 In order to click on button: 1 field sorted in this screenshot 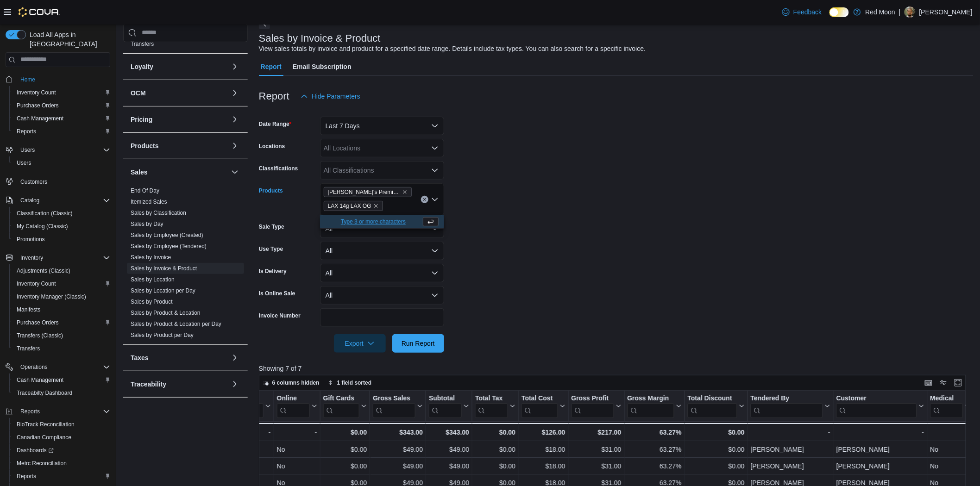, I will do `click(350, 382)`.